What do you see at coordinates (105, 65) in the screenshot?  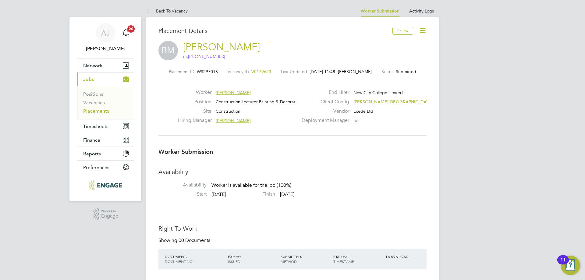 I see `button: Network` at bounding box center [105, 65].